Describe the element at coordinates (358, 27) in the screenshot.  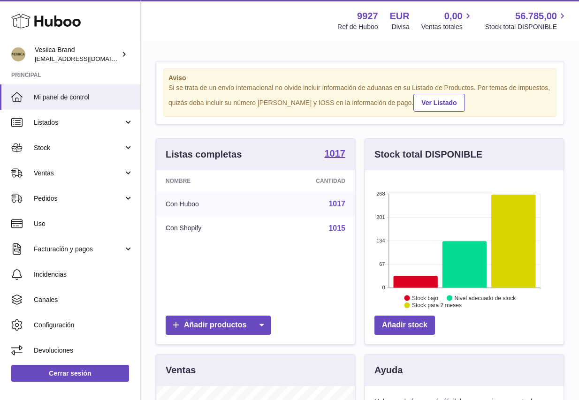
I see `div: Ref de Huboo` at that location.